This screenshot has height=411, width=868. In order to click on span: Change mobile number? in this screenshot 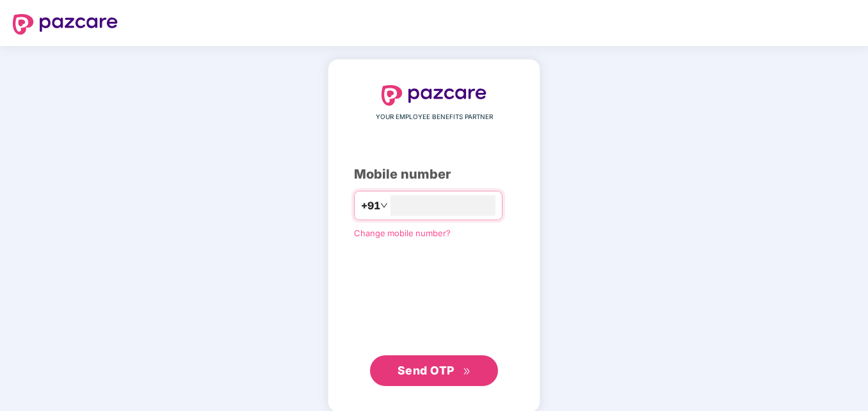, I will do `click(402, 233)`.